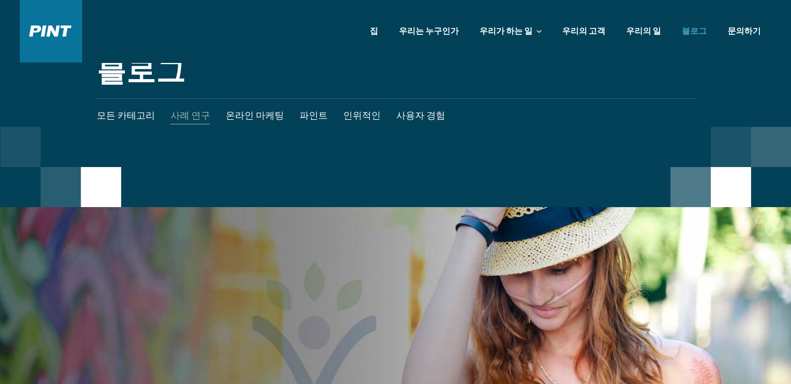  I want to click on a: 파인트, so click(314, 116).